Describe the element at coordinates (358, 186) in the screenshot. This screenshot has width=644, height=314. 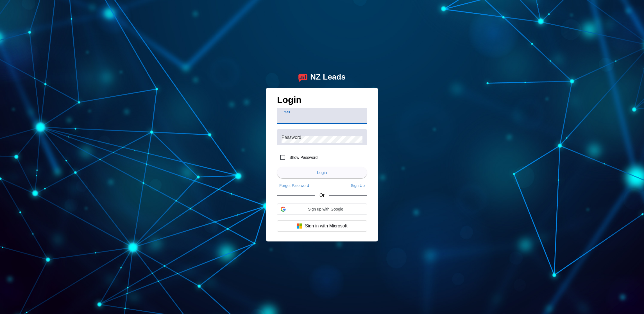
I see `span: Sign Up` at that location.